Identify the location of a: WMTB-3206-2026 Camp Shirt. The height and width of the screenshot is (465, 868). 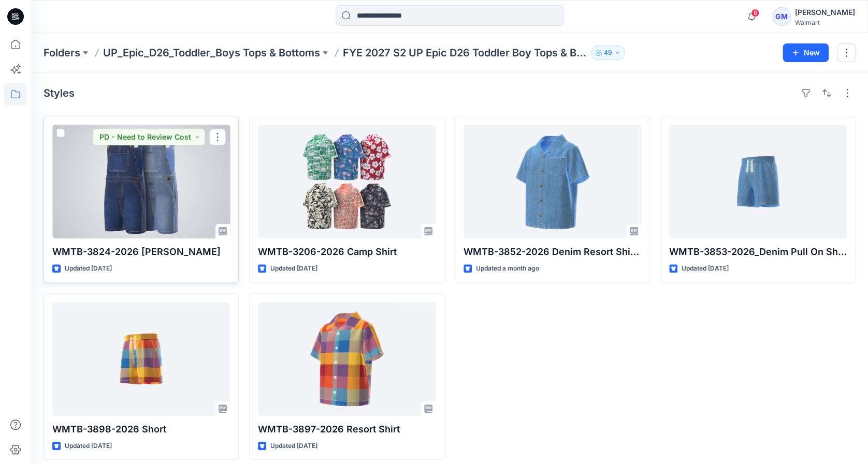
(346, 181).